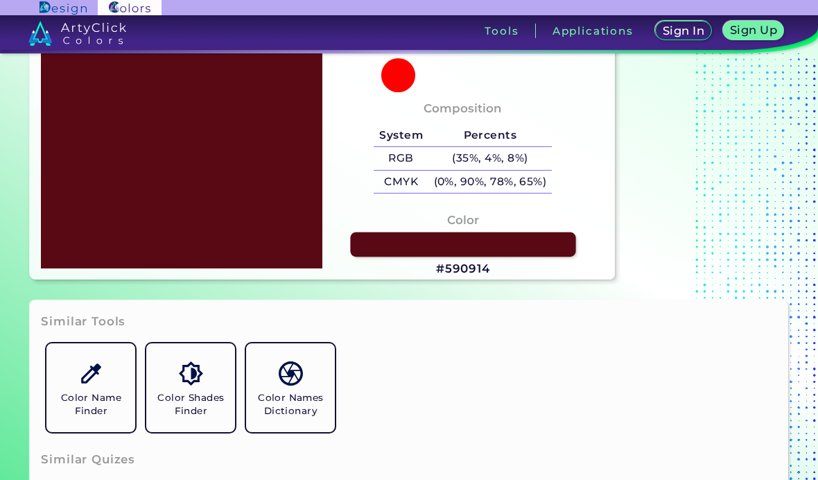  What do you see at coordinates (83, 322) in the screenshot?
I see `h3: Similar Tools` at bounding box center [83, 322].